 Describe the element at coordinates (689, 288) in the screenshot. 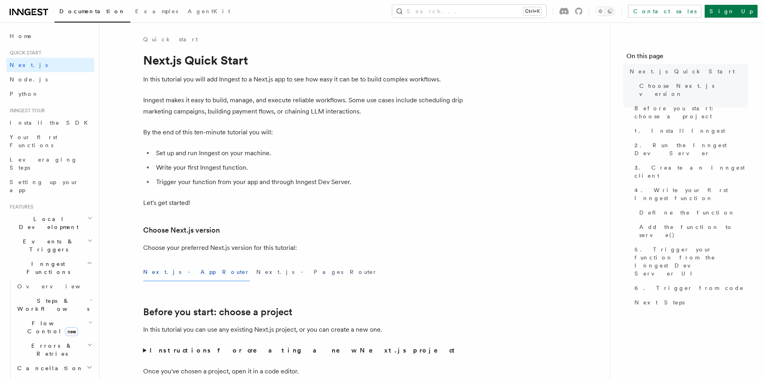

I see `span: 6. Trigger from code` at that location.